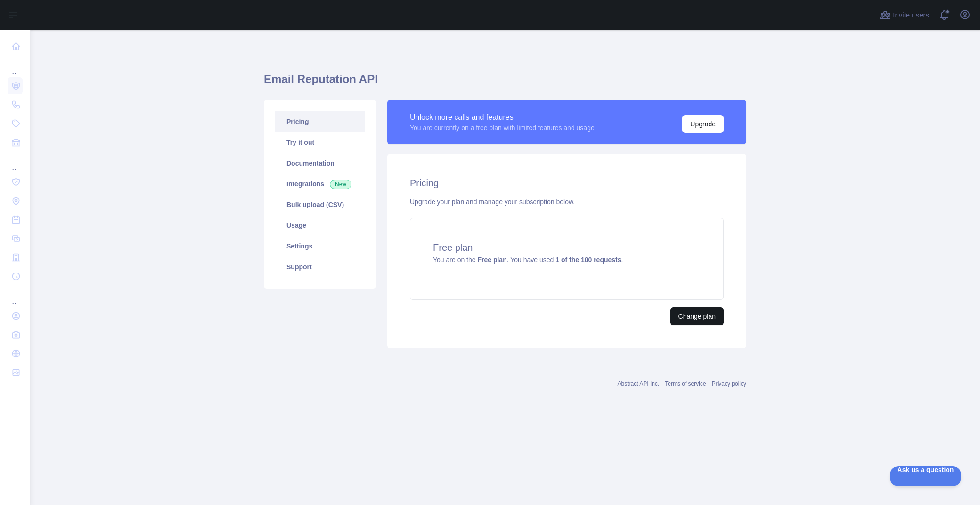 The height and width of the screenshot is (505, 980). Describe the element at coordinates (567, 247) in the screenshot. I see `h4: Free plan` at that location.